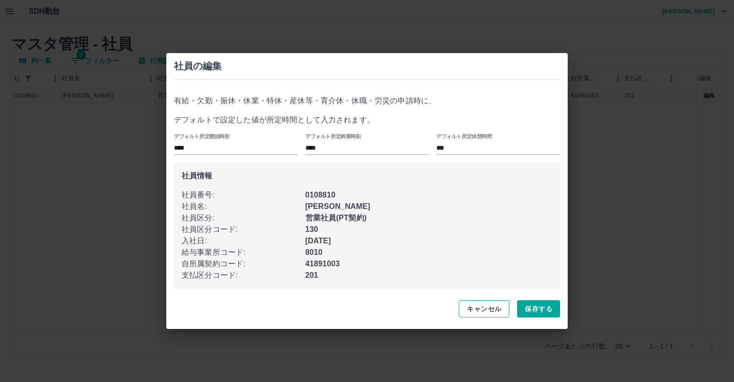 Image resolution: width=734 pixels, height=382 pixels. What do you see at coordinates (428, 195) in the screenshot?
I see `p: 0108810` at bounding box center [428, 195].